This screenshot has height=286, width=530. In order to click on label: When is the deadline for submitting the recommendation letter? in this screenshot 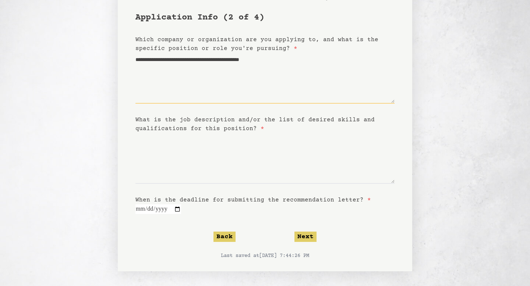, I will do `click(253, 200)`.